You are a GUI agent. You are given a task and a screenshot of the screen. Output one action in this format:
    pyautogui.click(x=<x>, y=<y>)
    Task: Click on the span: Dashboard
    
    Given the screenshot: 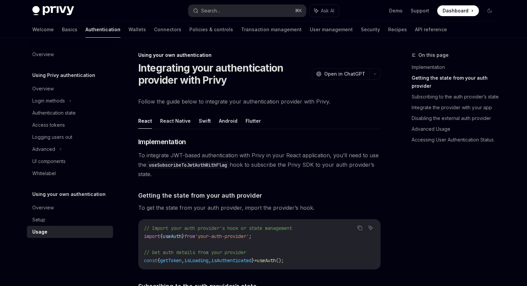 What is the action you would take?
    pyautogui.click(x=455, y=11)
    